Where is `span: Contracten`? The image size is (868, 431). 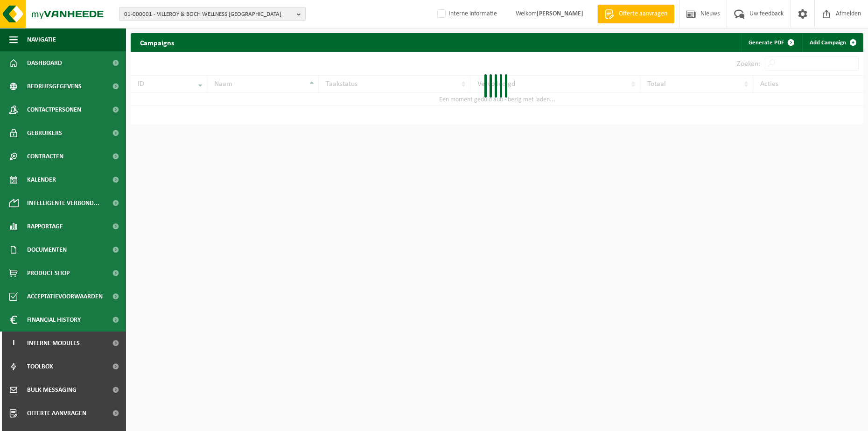
span: Contracten is located at coordinates (45, 156).